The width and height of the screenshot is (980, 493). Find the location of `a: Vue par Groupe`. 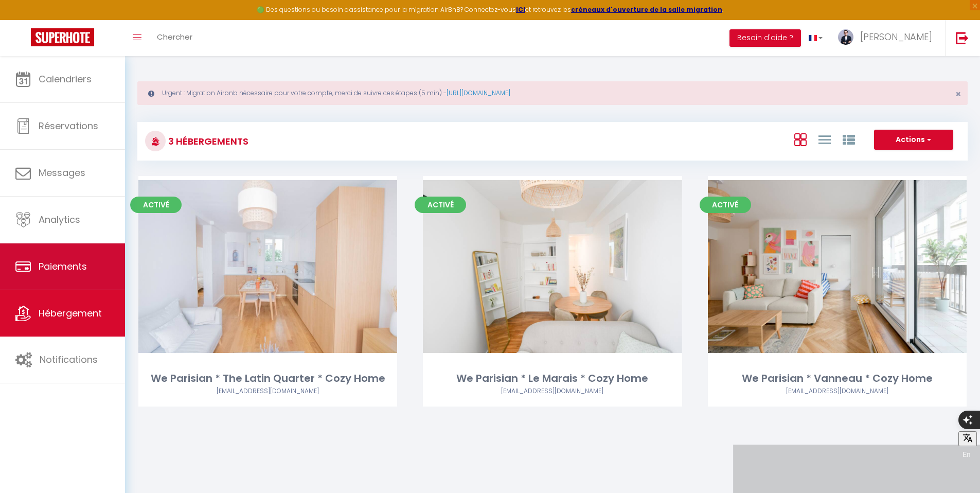

a: Vue par Groupe is located at coordinates (849, 139).